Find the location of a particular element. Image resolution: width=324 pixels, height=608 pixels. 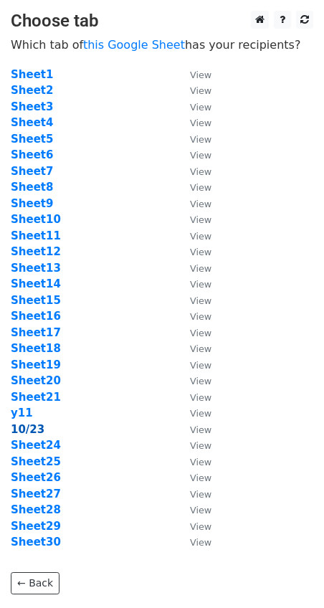

a: Sheet27 is located at coordinates (36, 494).